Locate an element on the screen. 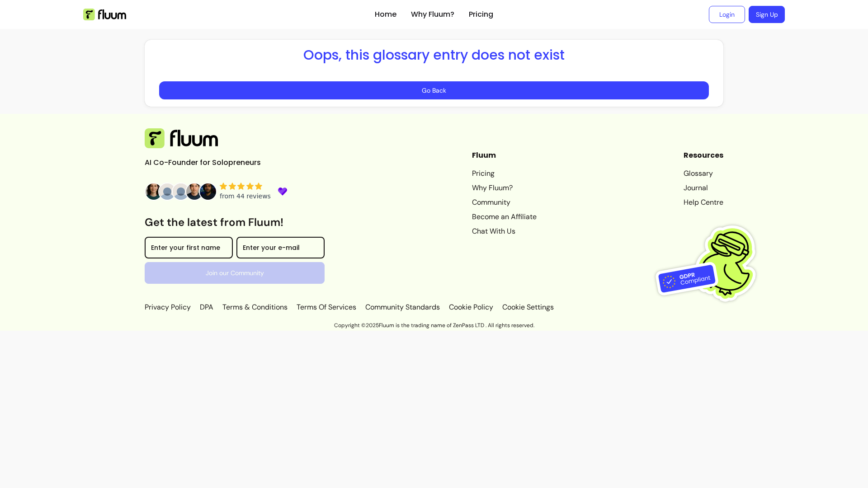  input: Enter your e-mail is located at coordinates (280, 249).